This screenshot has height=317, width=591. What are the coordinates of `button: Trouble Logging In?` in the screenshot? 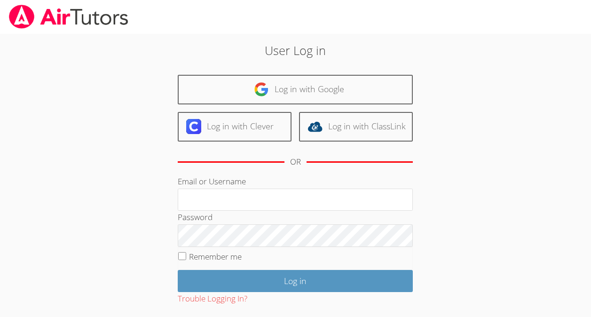 It's located at (212, 298).